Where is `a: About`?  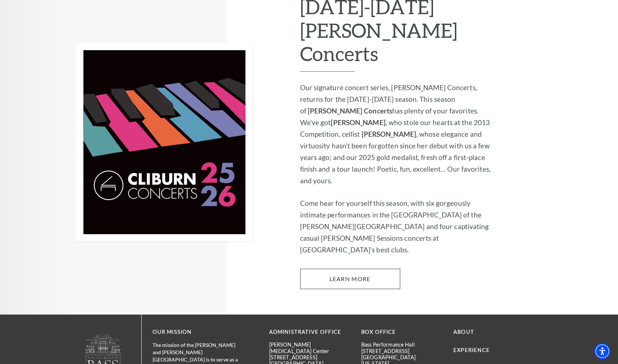 a: About is located at coordinates (464, 332).